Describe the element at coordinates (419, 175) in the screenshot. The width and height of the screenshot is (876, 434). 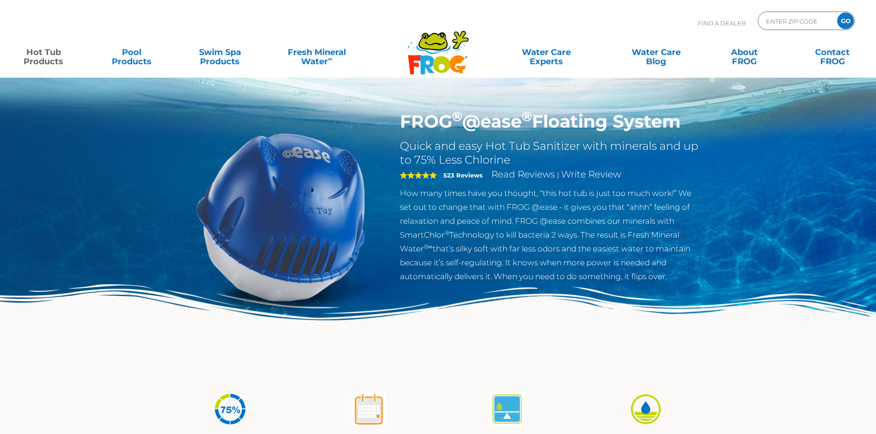
I see `span: 5` at that location.